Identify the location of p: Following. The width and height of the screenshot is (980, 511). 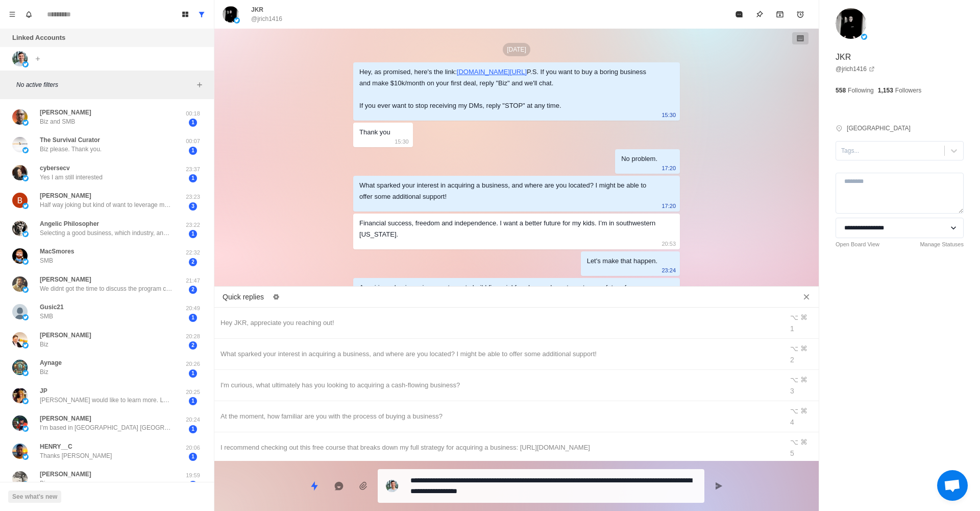
(861, 90).